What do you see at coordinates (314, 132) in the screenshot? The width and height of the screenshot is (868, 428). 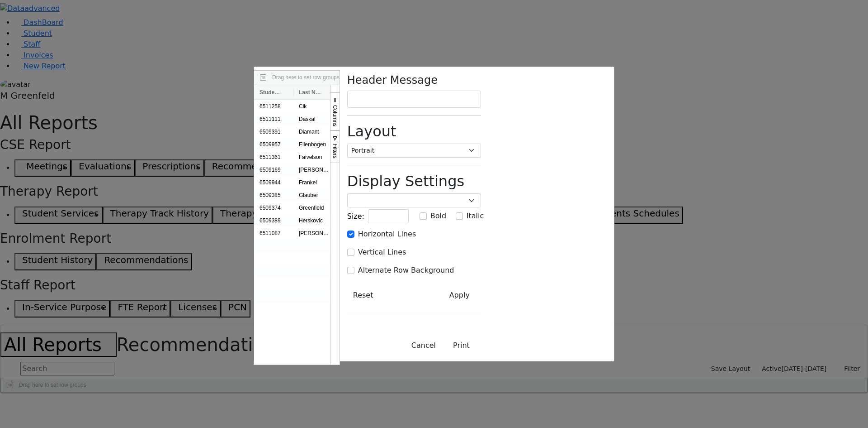 I see `div: Diamant` at bounding box center [314, 132].